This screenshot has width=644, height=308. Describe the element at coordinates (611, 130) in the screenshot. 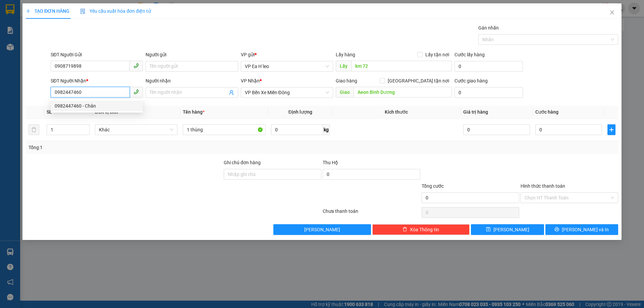

I see `button: plus` at that location.